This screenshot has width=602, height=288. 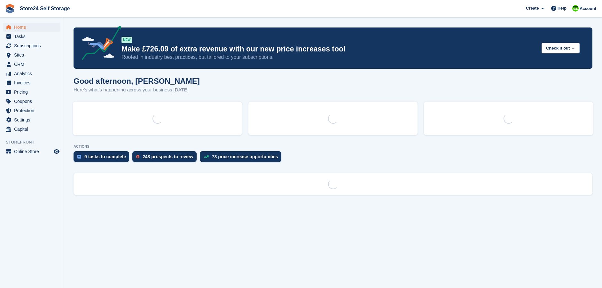 I want to click on p: ACTIONS, so click(x=333, y=146).